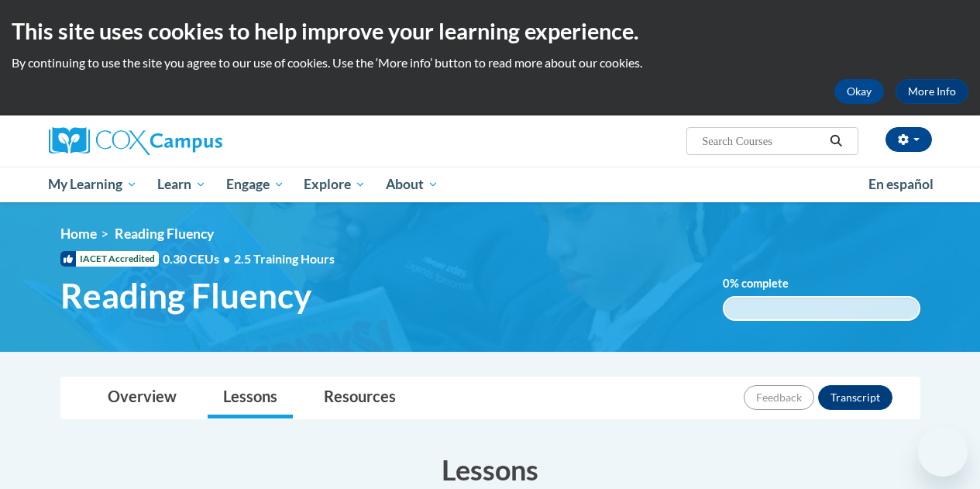 This screenshot has width=980, height=489. What do you see at coordinates (109, 259) in the screenshot?
I see `span: IACET Accredited` at bounding box center [109, 259].